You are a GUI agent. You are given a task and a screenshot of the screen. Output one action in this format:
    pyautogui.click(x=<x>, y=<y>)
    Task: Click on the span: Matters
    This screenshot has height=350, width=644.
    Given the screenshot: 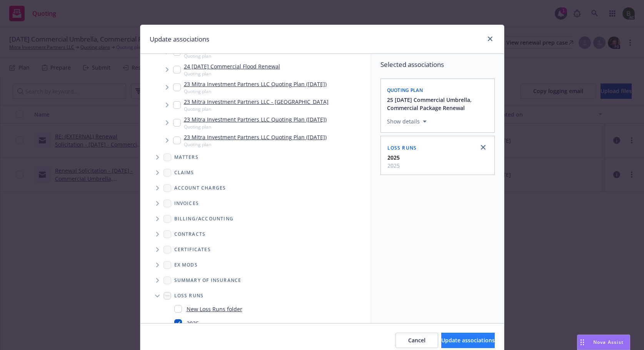 What is the action you would take?
    pyautogui.click(x=186, y=158)
    